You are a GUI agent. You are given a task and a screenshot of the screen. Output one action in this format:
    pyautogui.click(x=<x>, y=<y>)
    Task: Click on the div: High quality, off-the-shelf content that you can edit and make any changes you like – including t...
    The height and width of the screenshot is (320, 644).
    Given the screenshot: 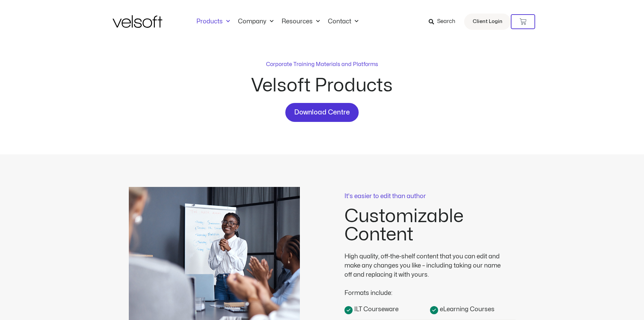 What is the action you would take?
    pyautogui.click(x=426, y=265)
    